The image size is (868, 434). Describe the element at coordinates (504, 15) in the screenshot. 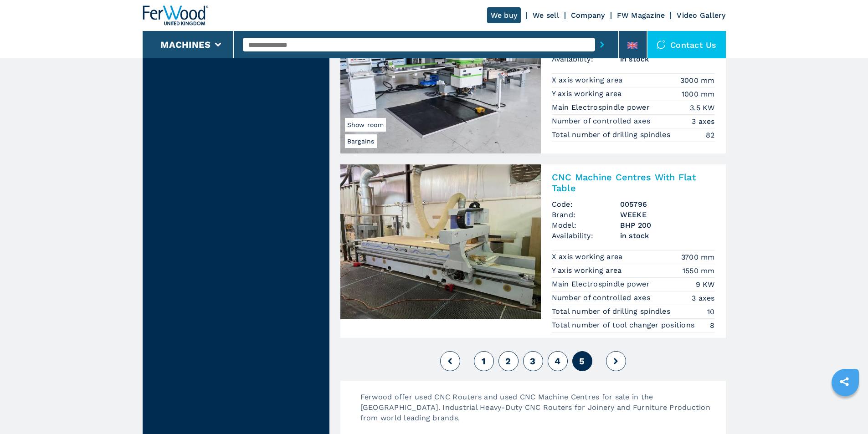

I see `a: We buy` at that location.